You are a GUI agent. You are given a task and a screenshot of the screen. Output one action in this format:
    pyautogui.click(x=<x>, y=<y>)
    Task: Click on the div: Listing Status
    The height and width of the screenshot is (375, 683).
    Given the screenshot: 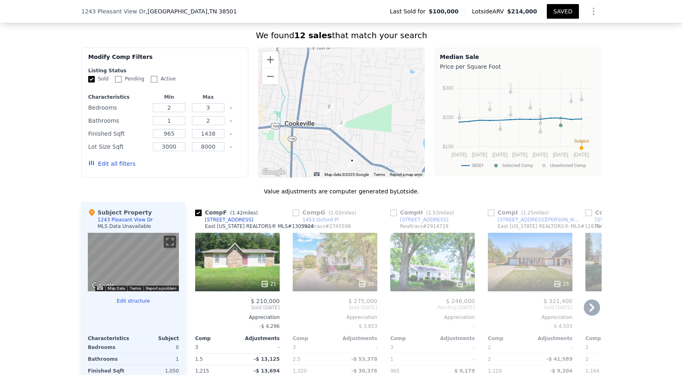 What is the action you would take?
    pyautogui.click(x=165, y=71)
    